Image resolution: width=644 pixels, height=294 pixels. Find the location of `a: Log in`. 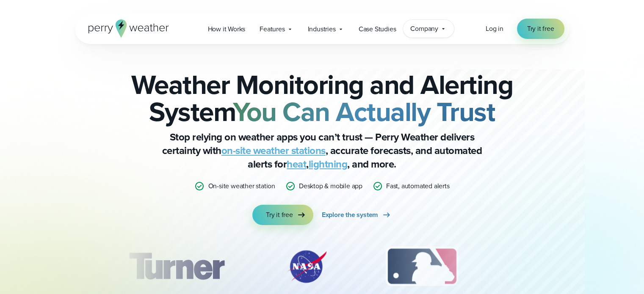

a: Log in is located at coordinates (494, 29).